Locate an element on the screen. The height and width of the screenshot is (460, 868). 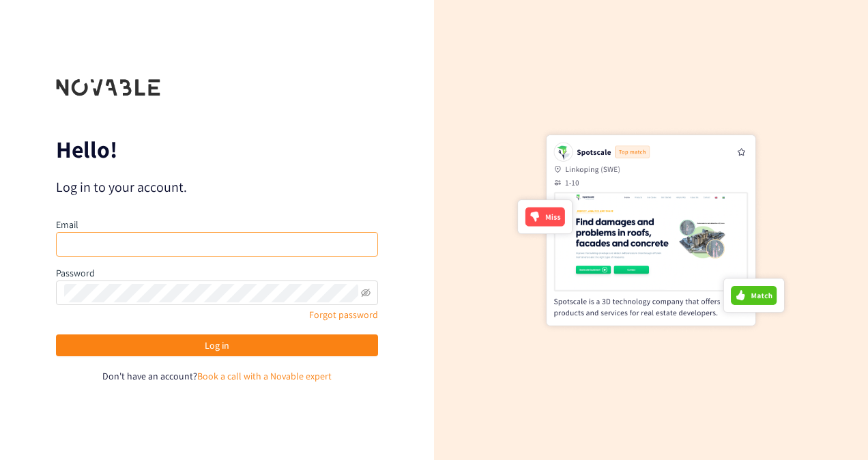
label: Password is located at coordinates (75, 273).